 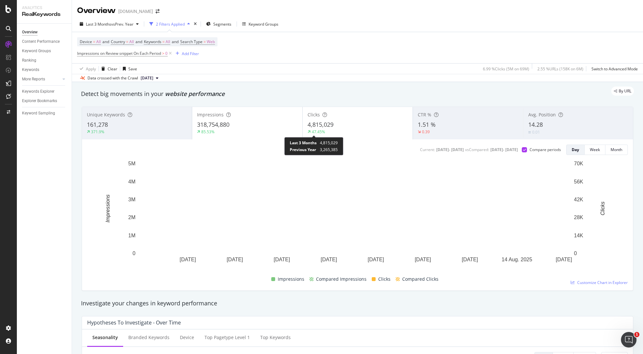 What do you see at coordinates (132, 163) in the screenshot?
I see `text: 5M` at bounding box center [132, 163].